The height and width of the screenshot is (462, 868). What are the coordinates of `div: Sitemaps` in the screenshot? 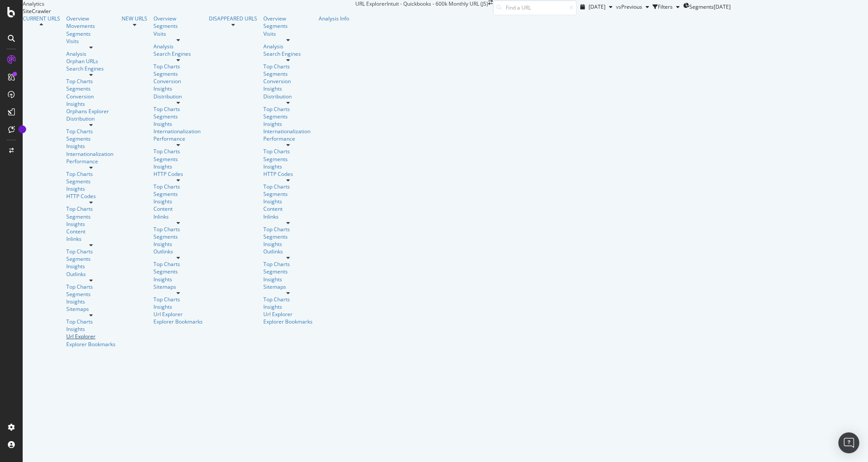 It's located at (178, 287).